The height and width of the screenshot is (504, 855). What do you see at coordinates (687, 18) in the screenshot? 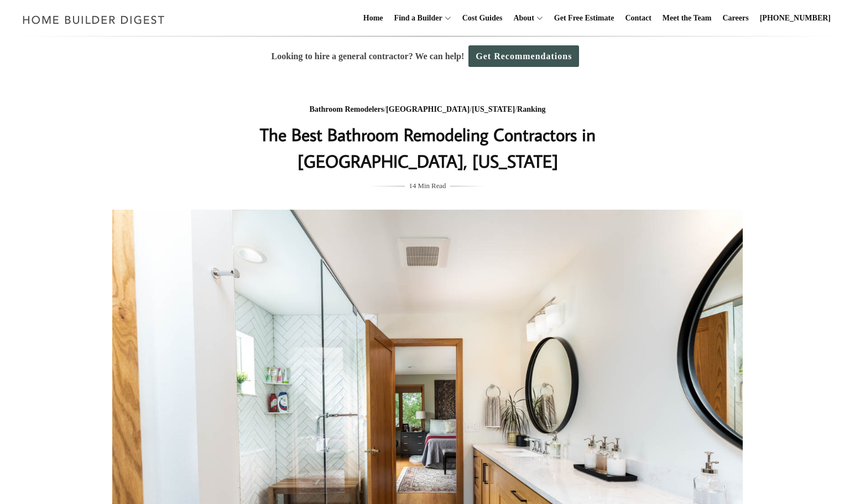
I see `a: Meet the Team` at bounding box center [687, 18].